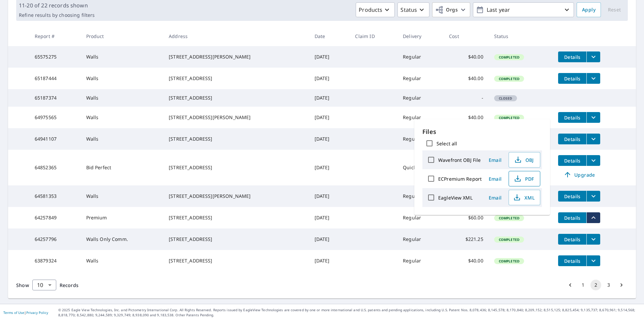 This screenshot has width=644, height=321. I want to click on span: Closed, so click(505, 98).